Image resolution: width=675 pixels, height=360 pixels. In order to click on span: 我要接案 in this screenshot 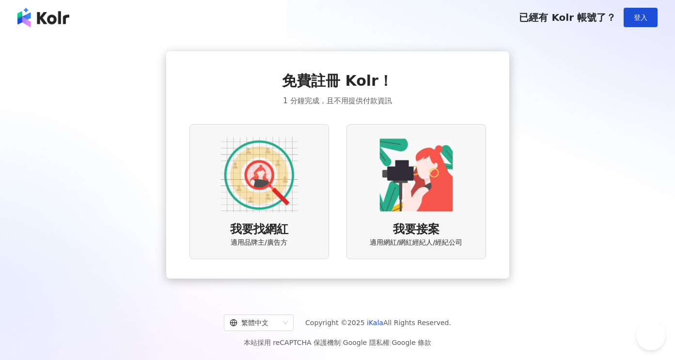, I will do `click(416, 230)`.